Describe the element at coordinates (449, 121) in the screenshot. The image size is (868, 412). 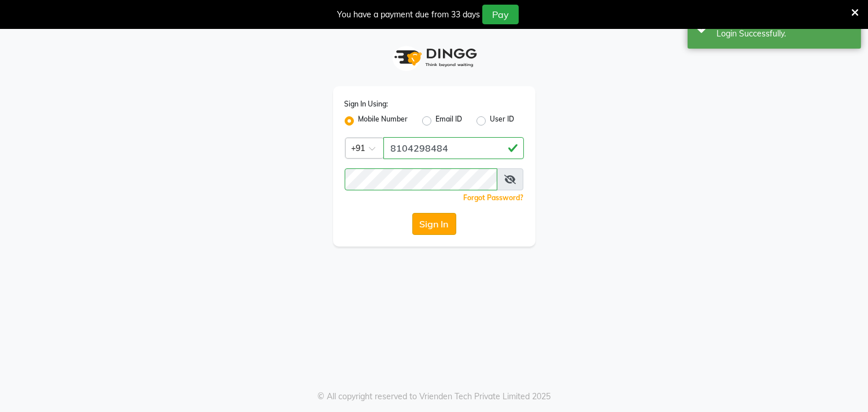
I see `label: Email ID` at that location.